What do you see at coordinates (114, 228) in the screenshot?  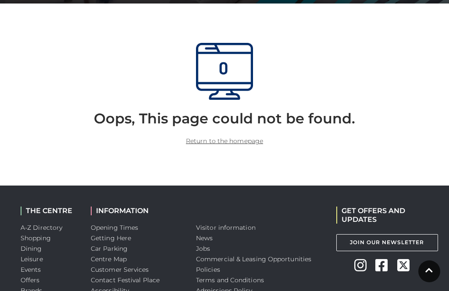 I see `a: Opening Times` at bounding box center [114, 228].